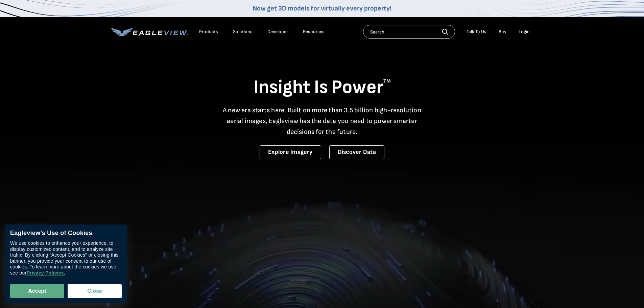 The width and height of the screenshot is (644, 308). Describe the element at coordinates (357, 152) in the screenshot. I see `a: Discover Data` at that location.